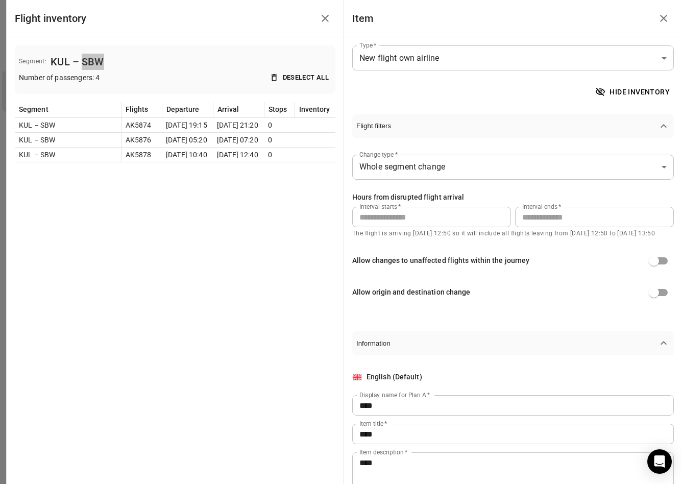  What do you see at coordinates (513, 126) in the screenshot?
I see `button: Flight filters` at bounding box center [513, 126].